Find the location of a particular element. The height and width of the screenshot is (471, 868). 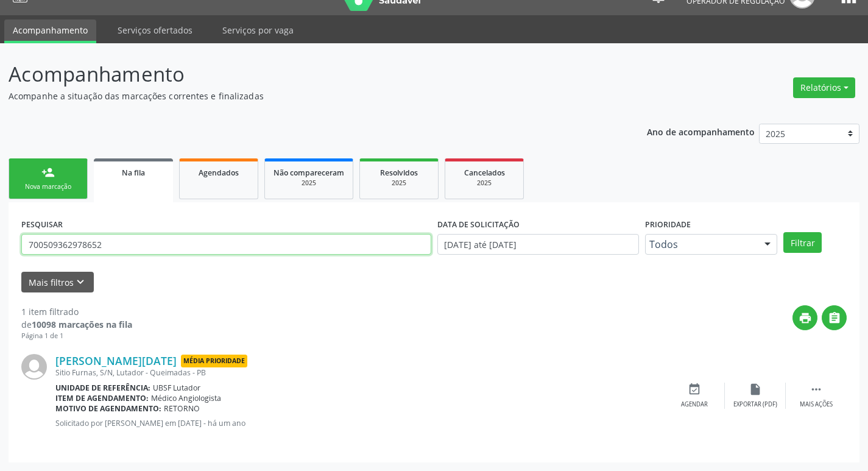

img: img is located at coordinates (34, 367).